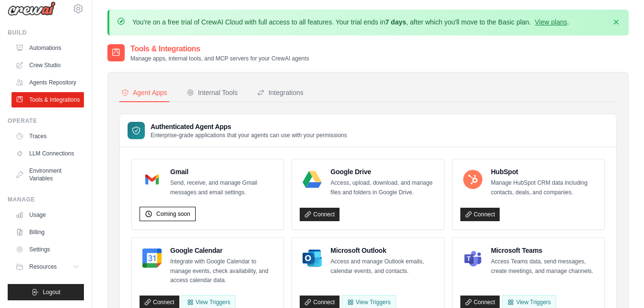 This screenshot has height=308, width=644. Describe the element at coordinates (145, 93) in the screenshot. I see `button: Agent Apps` at that location.